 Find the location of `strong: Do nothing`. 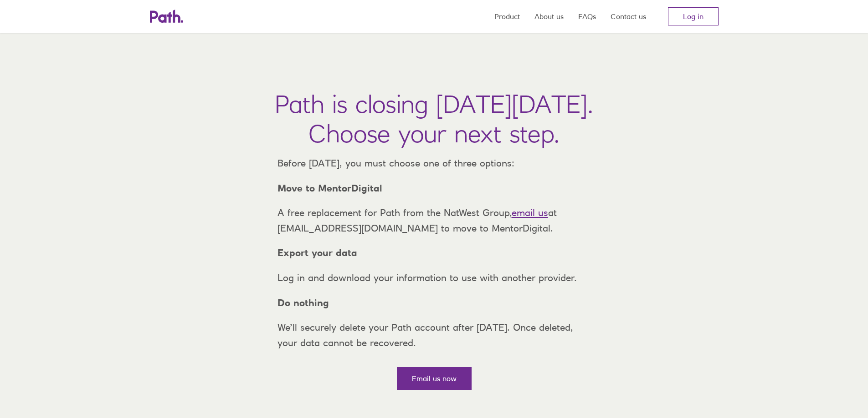

strong: Do nothing is located at coordinates (303, 303).